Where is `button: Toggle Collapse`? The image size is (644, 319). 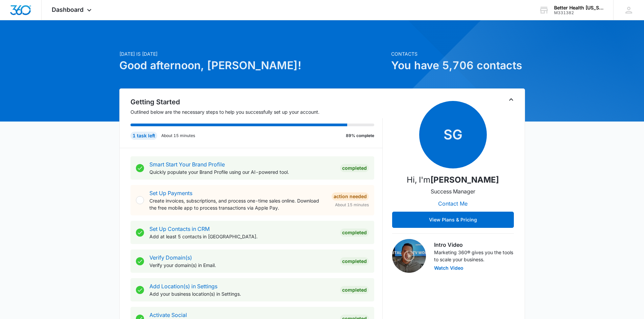
button: Toggle Collapse is located at coordinates (511, 100).